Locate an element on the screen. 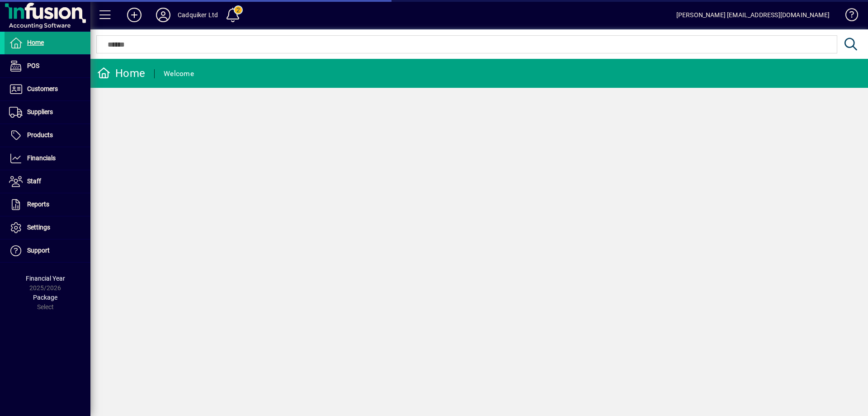 Image resolution: width=868 pixels, height=416 pixels. button: Add is located at coordinates (134, 15).